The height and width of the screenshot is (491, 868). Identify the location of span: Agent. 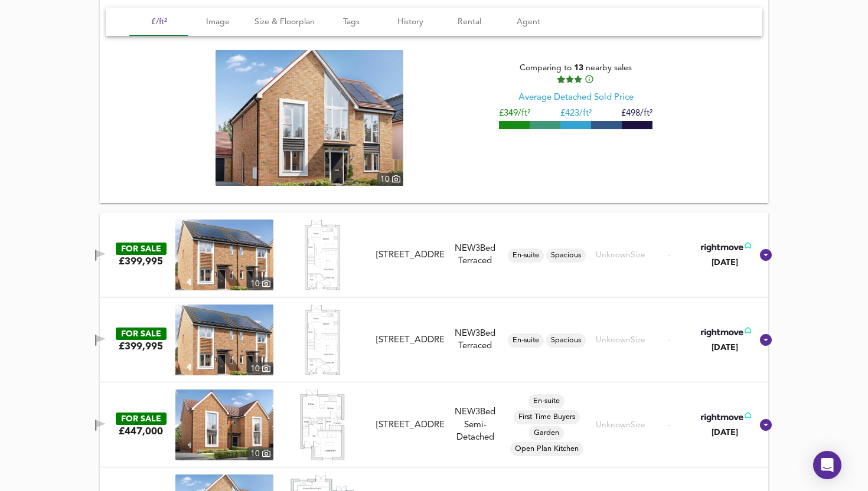
(528, 22).